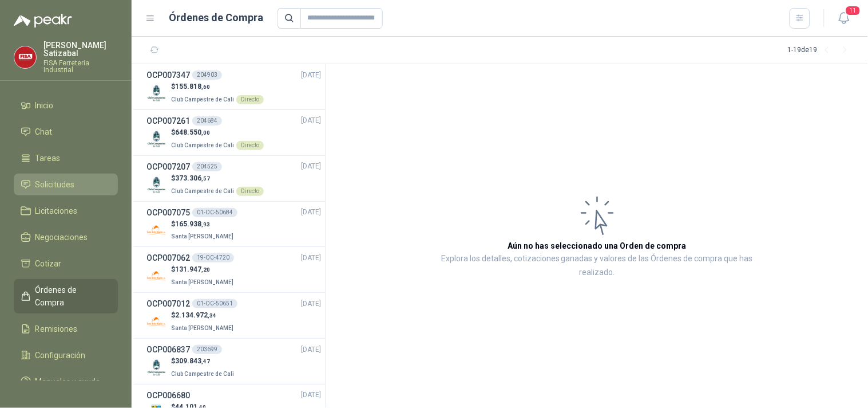  What do you see at coordinates (205, 269) in the screenshot?
I see `span: ,20` at bounding box center [205, 269].